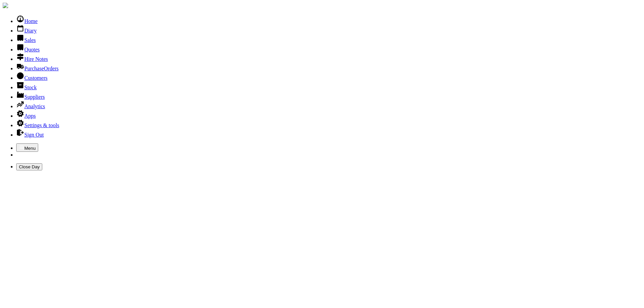  Describe the element at coordinates (27, 21) in the screenshot. I see `a: Home` at that location.